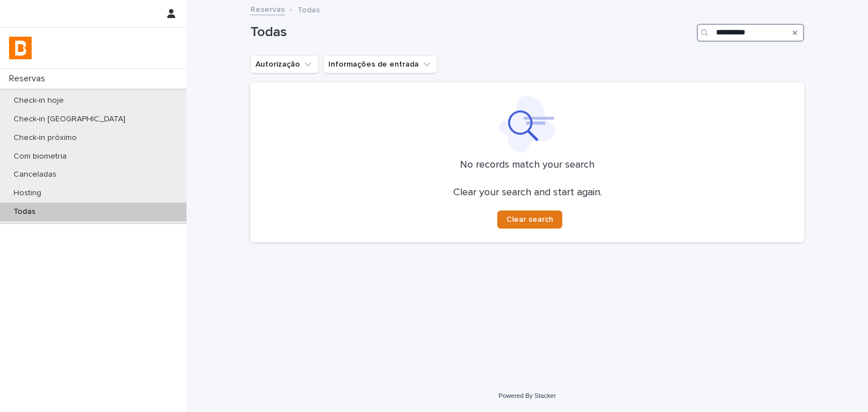 This screenshot has height=412, width=868. What do you see at coordinates (38, 100) in the screenshot?
I see `p: Check-in hoje` at bounding box center [38, 100].